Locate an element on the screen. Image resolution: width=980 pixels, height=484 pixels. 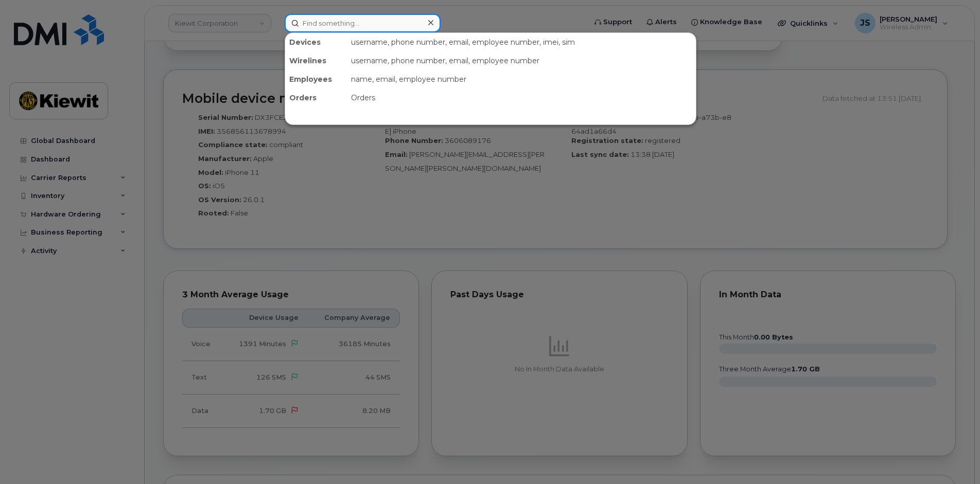
div: Devices is located at coordinates (316, 42).